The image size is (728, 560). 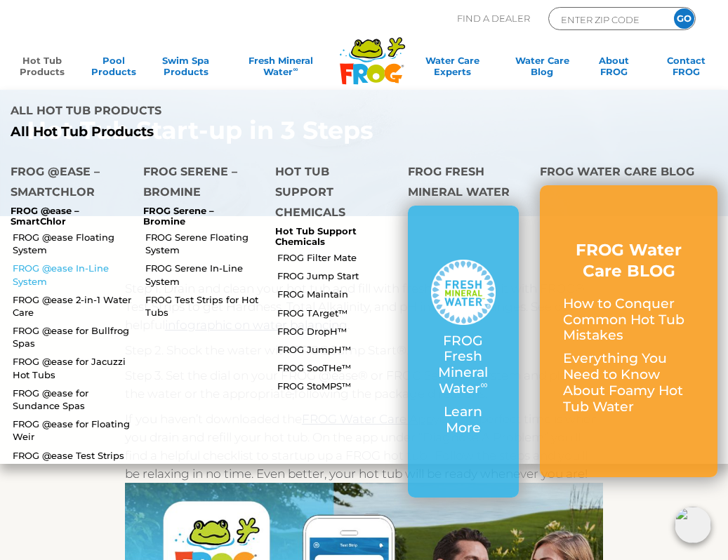 I want to click on h3: FROG Water Care BLOG, so click(x=628, y=261).